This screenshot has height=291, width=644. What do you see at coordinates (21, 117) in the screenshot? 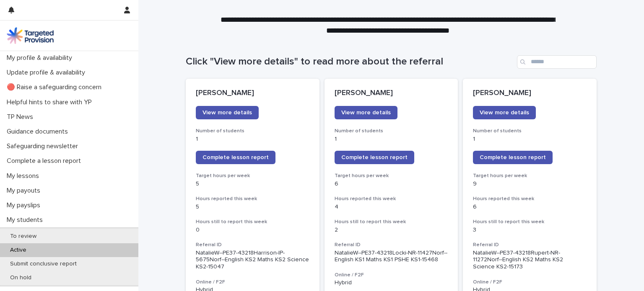
I see `p: TP News` at bounding box center [21, 117].